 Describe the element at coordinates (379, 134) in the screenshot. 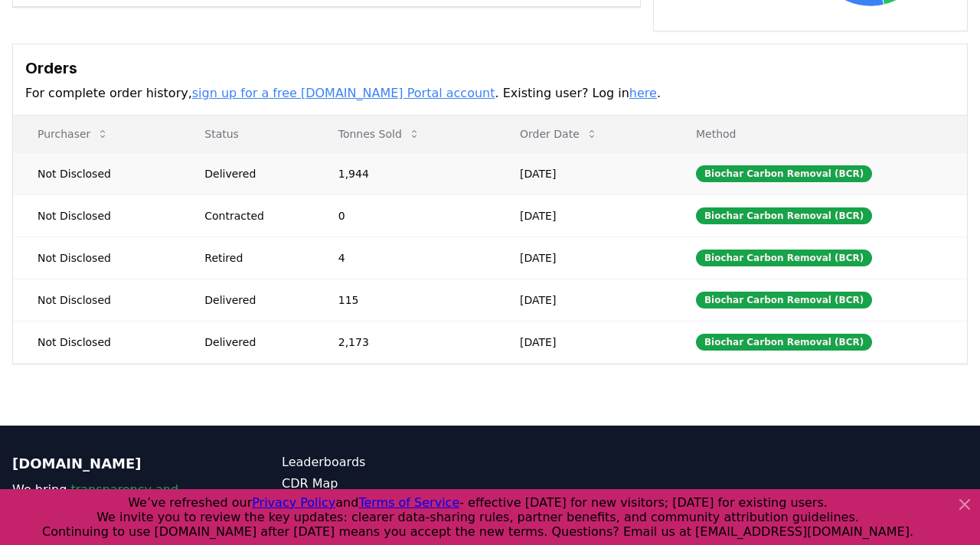

I see `button: Tonnes Sold` at that location.